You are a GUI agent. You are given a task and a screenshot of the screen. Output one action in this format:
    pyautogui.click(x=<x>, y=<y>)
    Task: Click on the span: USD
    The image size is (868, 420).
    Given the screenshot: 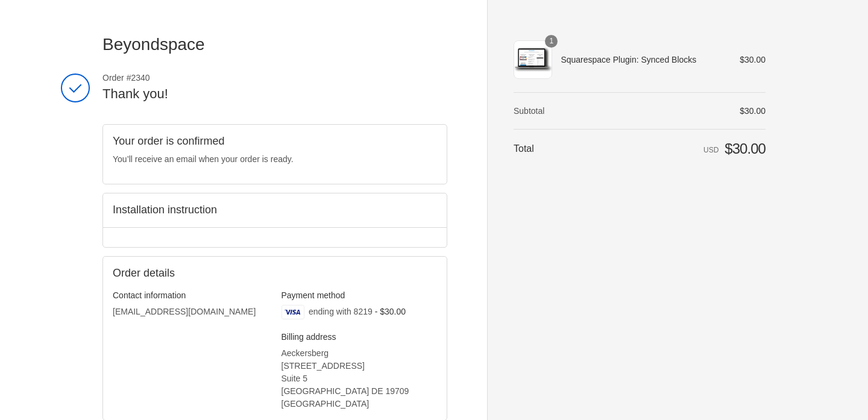 What is the action you would take?
    pyautogui.click(x=711, y=150)
    